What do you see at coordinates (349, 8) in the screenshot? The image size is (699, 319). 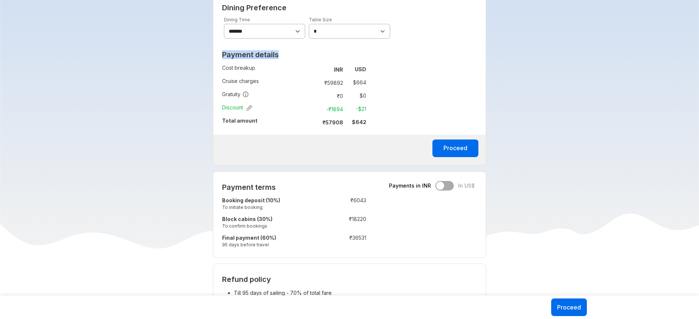 I see `h2: Dining Preference` at bounding box center [349, 8].